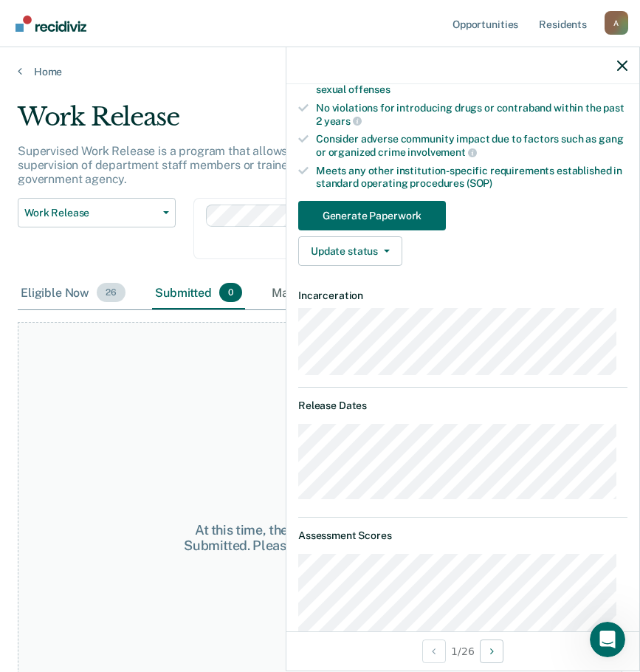  I want to click on img: Recidiviz, so click(51, 24).